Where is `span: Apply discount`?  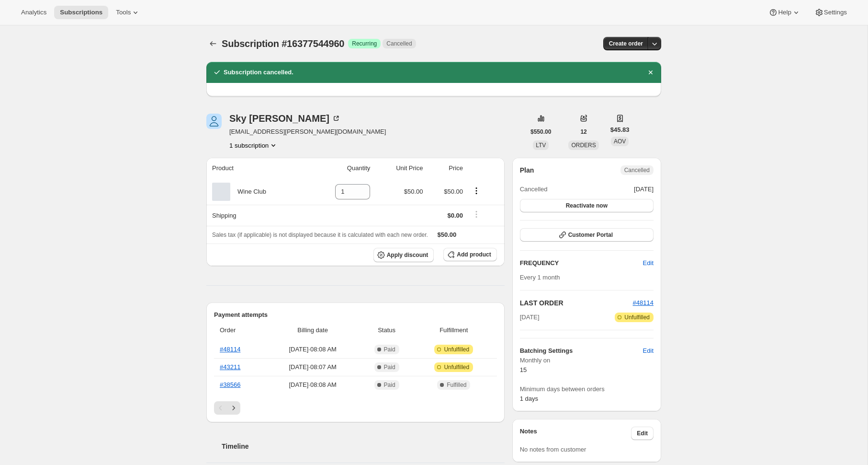 span: Apply discount is located at coordinates (407, 255).